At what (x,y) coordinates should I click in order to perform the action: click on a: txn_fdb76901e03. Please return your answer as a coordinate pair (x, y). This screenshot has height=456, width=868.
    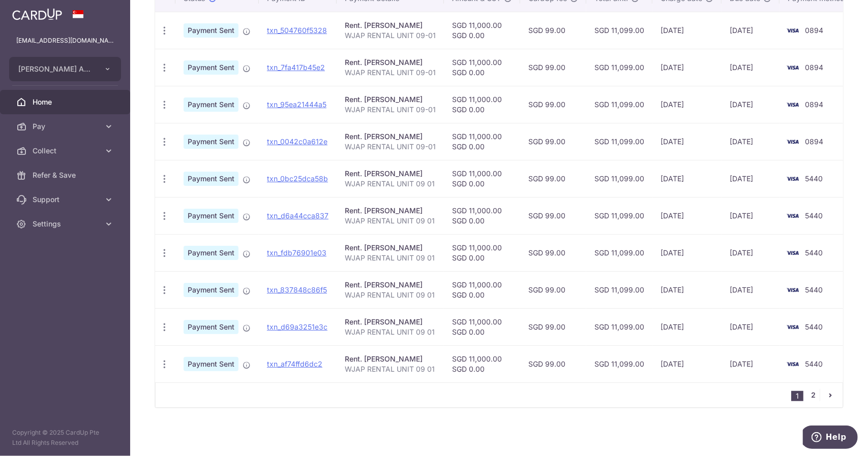
    Looking at the image, I should click on (296, 253).